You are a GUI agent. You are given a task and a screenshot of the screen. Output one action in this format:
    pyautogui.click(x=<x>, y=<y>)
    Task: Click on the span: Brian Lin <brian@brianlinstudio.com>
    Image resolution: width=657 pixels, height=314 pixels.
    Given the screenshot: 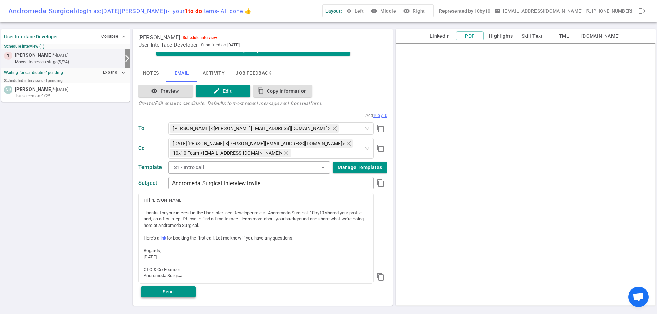 What is the action you would take?
    pyautogui.click(x=254, y=129)
    